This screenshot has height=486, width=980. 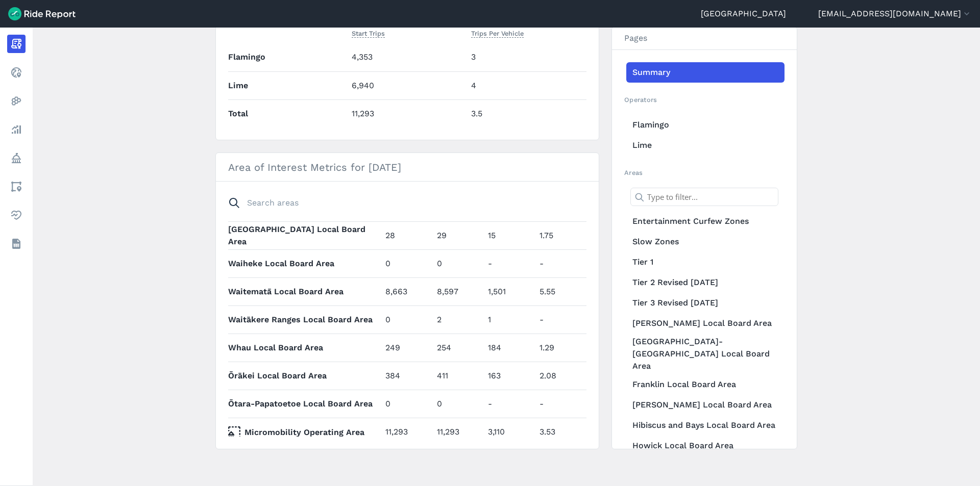 What do you see at coordinates (510, 431) in the screenshot?
I see `td: 3,110` at bounding box center [510, 431].